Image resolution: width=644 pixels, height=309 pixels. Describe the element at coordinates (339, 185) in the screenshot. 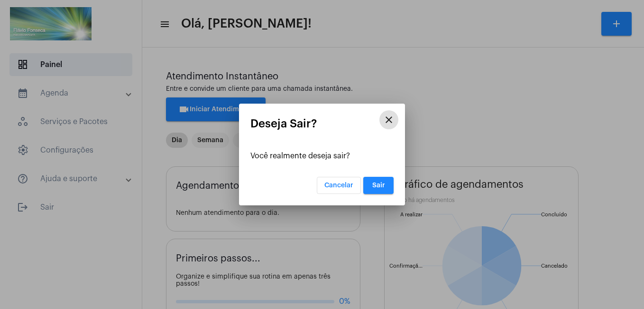

I see `span: Cancelar` at that location.